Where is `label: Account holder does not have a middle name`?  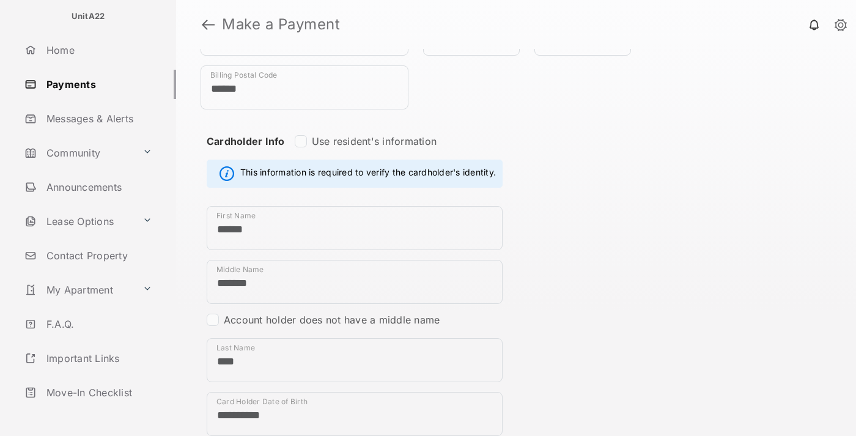
label: Account holder does not have a middle name is located at coordinates (332, 320).